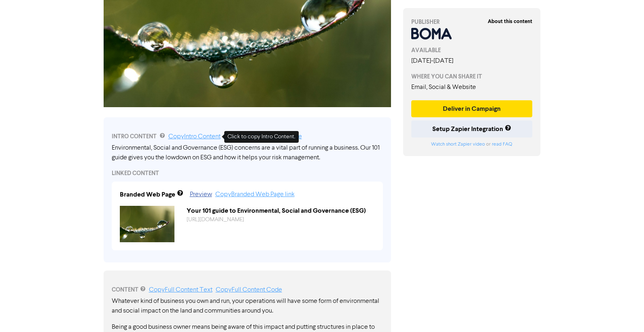 This screenshot has height=332, width=644. Describe the element at coordinates (472, 87) in the screenshot. I see `div: Email, Social & Website` at that location.